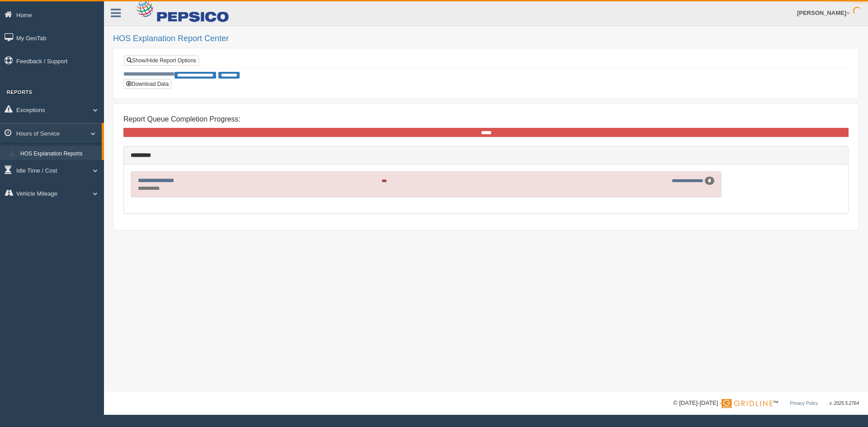 The image size is (868, 427). I want to click on img: Gridline, so click(747, 404).